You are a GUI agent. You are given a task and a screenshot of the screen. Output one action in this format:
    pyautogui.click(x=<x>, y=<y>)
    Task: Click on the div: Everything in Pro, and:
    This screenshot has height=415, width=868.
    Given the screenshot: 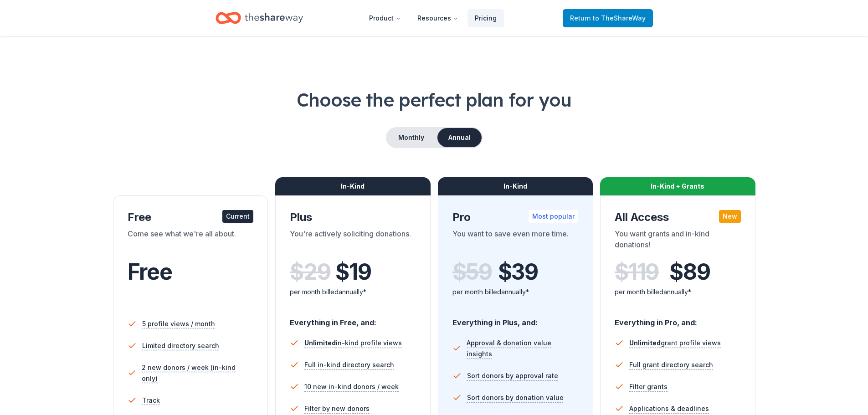 What is the action you would take?
    pyautogui.click(x=677, y=319)
    